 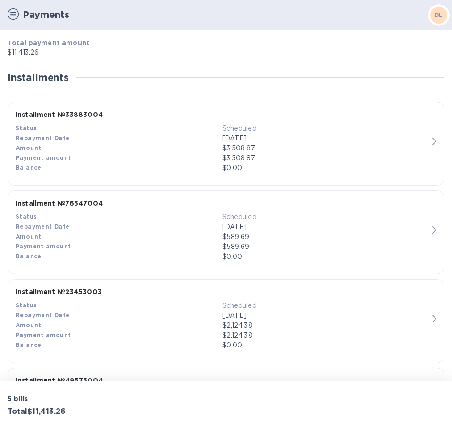 I want to click on p: 5 bills, so click(x=115, y=399).